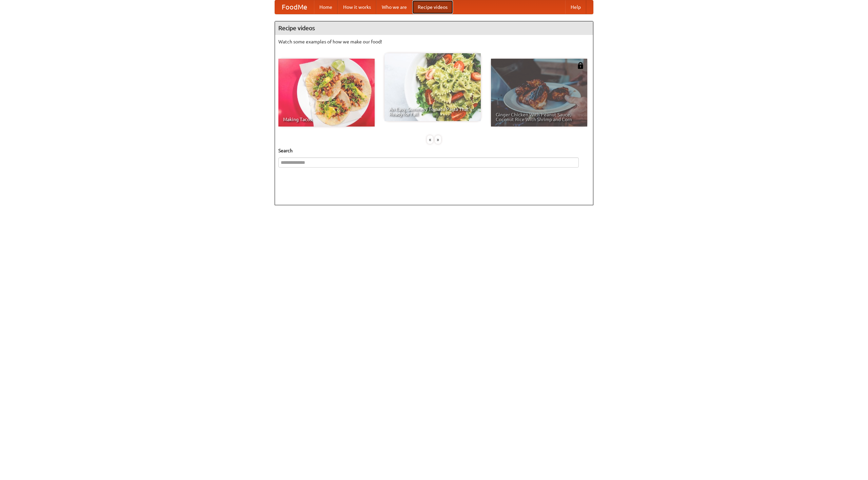 This screenshot has width=868, height=480. Describe the element at coordinates (327, 93) in the screenshot. I see `a: Making Tacos` at that location.